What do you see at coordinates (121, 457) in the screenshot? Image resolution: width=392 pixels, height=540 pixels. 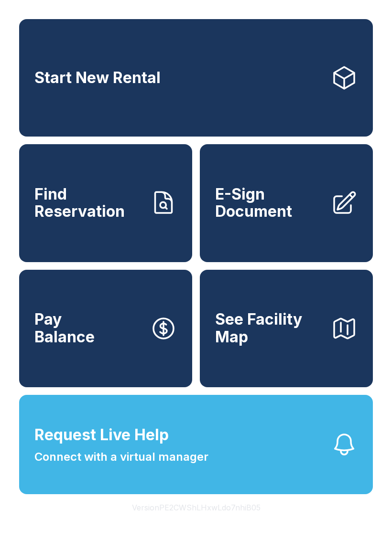 I see `span: Connect with a virtual manager` at bounding box center [121, 457].